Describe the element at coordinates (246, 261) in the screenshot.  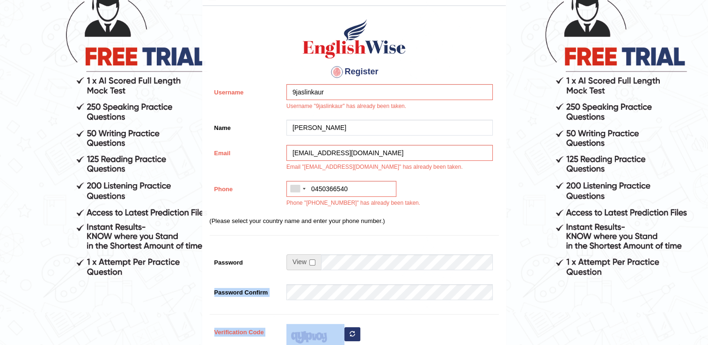
I see `label: Password` at that location.